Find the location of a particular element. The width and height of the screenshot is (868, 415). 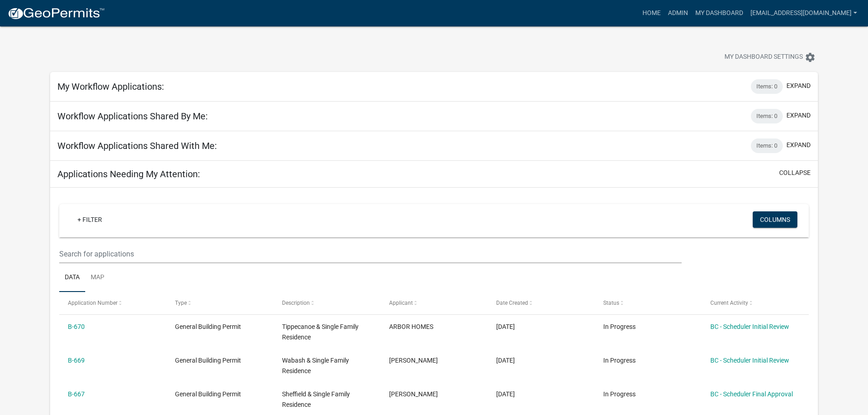

span: Status is located at coordinates (611, 303).